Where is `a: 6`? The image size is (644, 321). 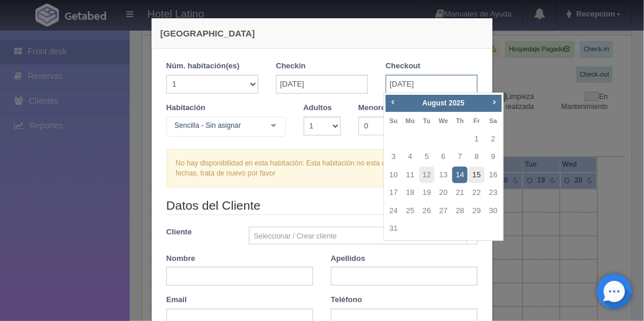 a: 6 is located at coordinates (443, 157).